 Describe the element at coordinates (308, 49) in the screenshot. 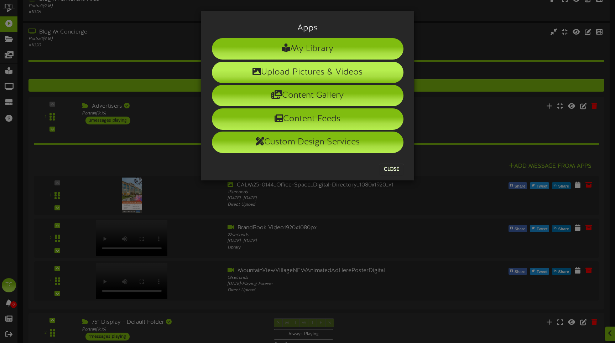

I see `li: My Library` at that location.